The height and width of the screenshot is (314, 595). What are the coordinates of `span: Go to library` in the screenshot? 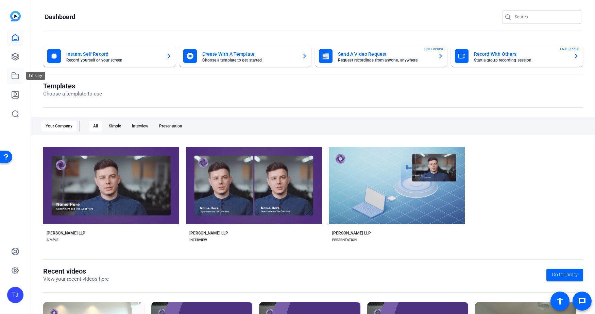 It's located at (564, 275).